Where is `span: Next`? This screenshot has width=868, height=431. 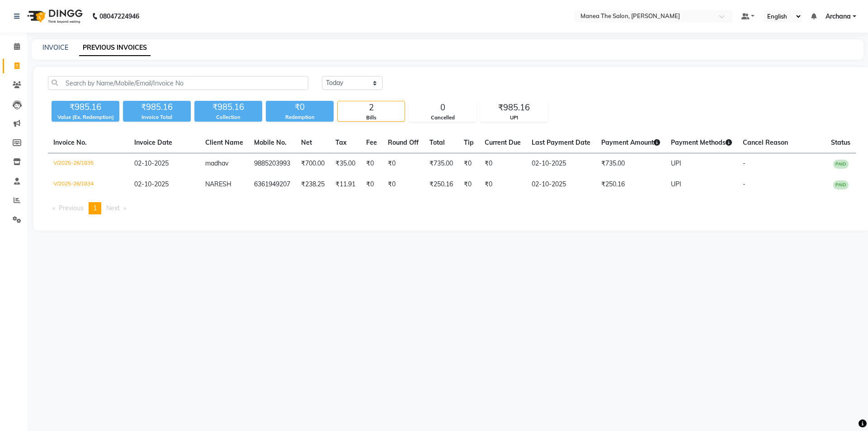
span: Next is located at coordinates (113, 208).